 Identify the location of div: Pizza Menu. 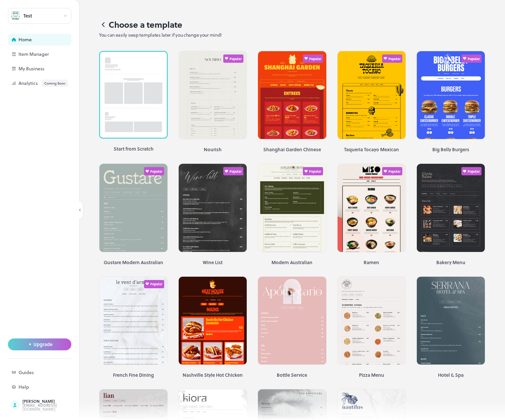
(371, 375).